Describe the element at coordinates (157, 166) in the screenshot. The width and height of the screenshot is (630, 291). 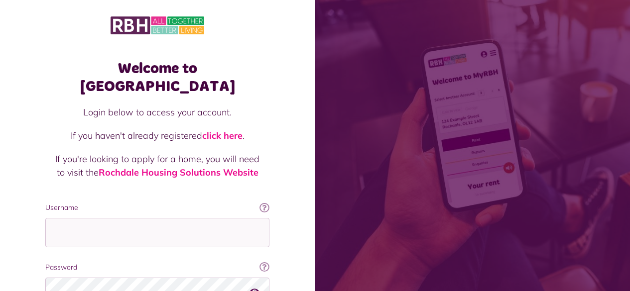
I see `p: If you're looking to apply for a home, you will need to visit the` at that location.